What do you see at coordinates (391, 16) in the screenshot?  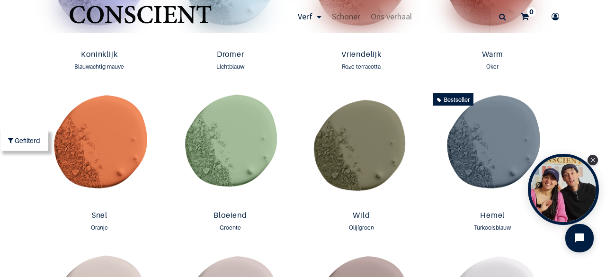 I see `font: Ons verhaal` at bounding box center [391, 16].